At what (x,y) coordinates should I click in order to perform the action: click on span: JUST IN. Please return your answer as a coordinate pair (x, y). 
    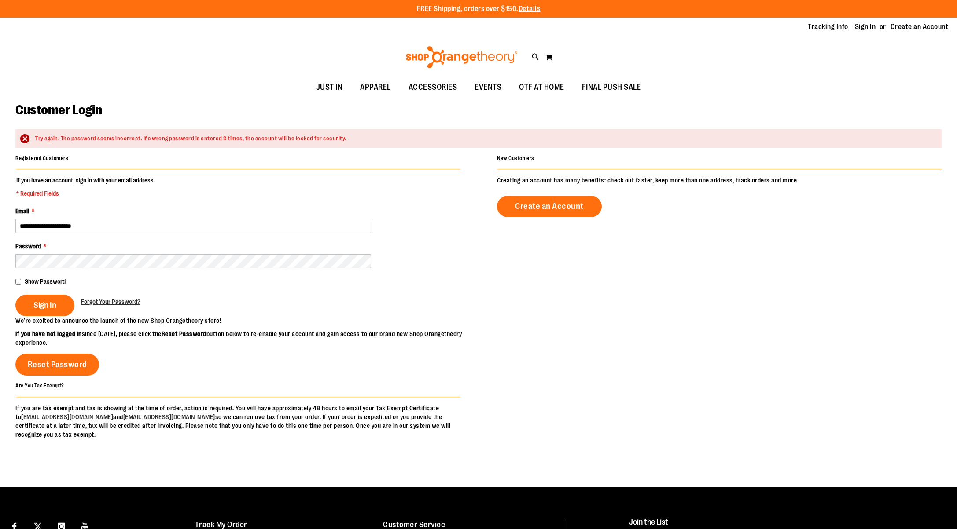
    Looking at the image, I should click on (329, 87).